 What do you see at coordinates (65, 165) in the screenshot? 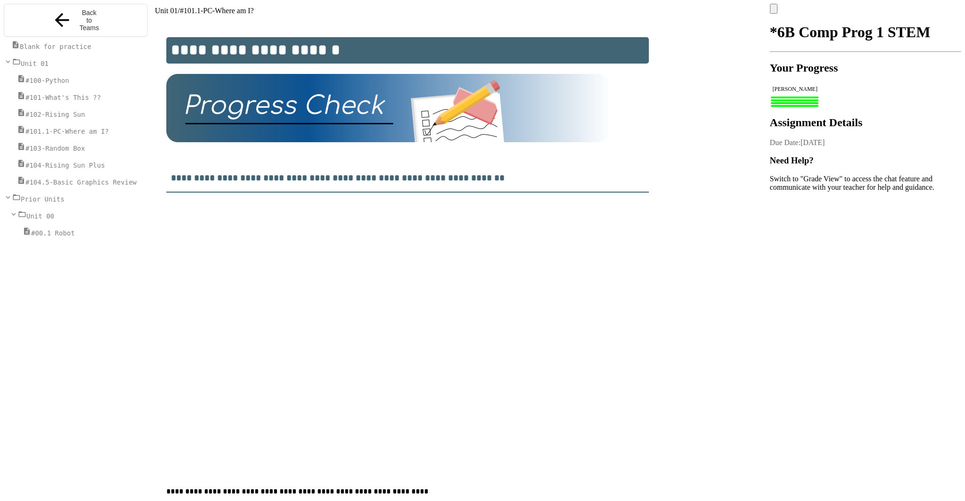
I see `span: #104-Rising Sun Plus` at bounding box center [65, 165].